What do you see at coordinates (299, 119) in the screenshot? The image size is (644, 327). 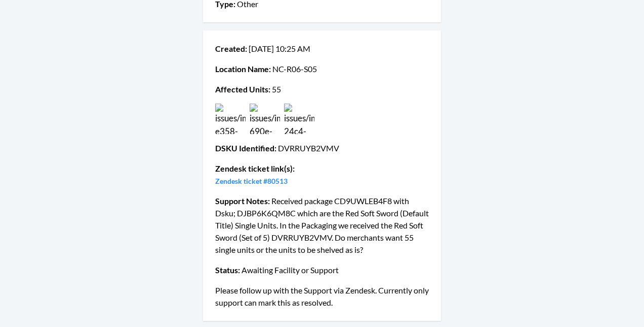 I see `img: issues/images/a191dc9e-24c4-4b6b-9e39-afa7c0e4d03f.jpg` at bounding box center [299, 119].